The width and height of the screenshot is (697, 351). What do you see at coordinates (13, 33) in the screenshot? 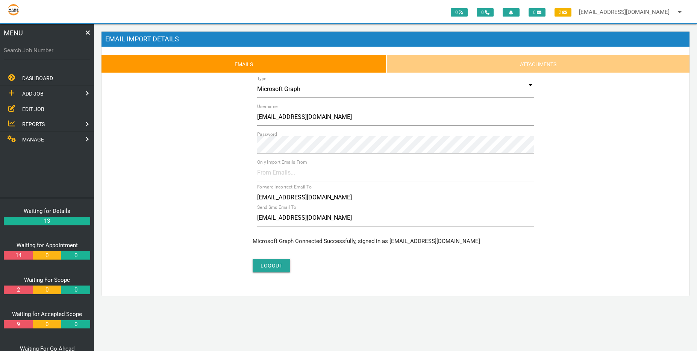
I see `span: MENU` at bounding box center [13, 33].